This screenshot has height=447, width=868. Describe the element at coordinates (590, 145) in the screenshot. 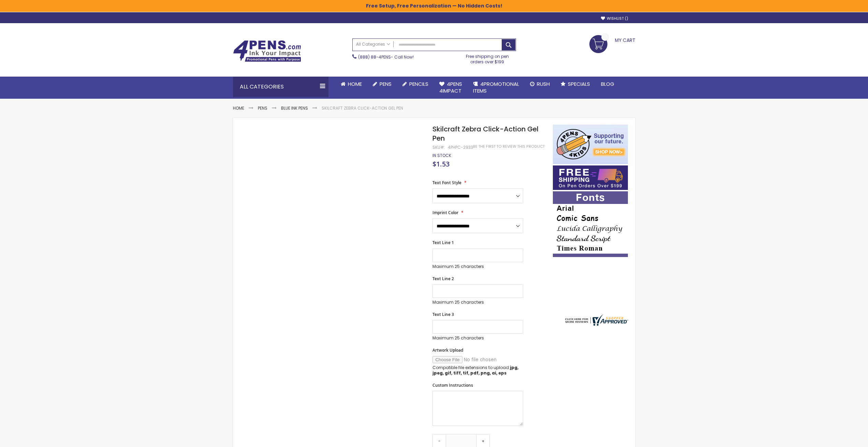

I see `img: 4pens 4 kids` at that location.